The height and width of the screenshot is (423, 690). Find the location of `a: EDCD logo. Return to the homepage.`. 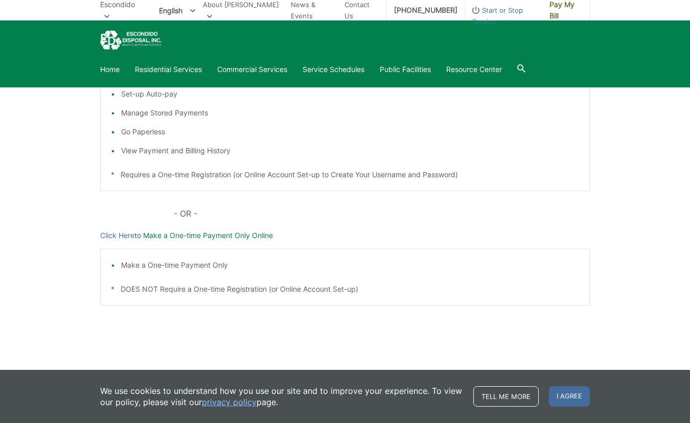

a: EDCD logo. Return to the homepage. is located at coordinates (131, 40).